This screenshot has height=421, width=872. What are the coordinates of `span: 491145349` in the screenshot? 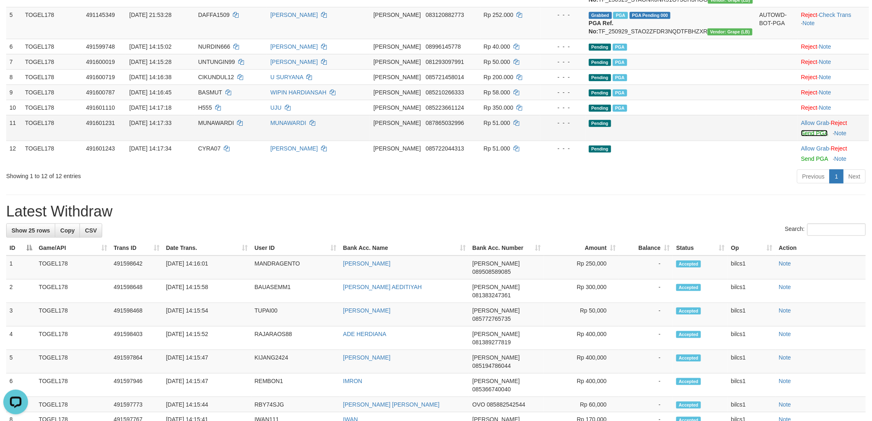 It's located at (101, 15).